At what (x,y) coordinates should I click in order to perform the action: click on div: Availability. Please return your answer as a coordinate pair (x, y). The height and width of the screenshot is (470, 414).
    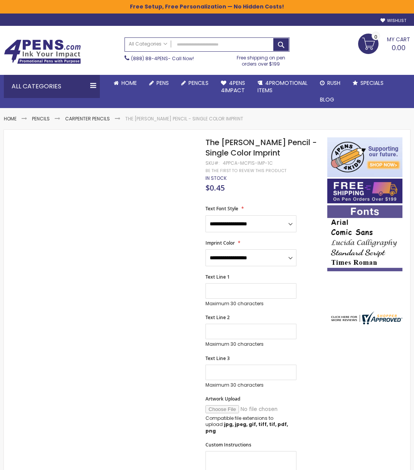
    Looking at the image, I should click on (216, 178).